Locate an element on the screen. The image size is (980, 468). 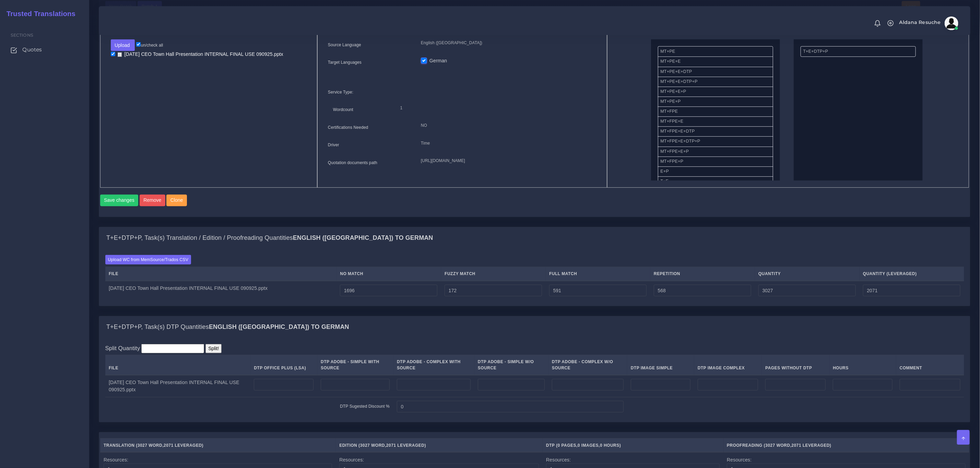
li: MT+FPE+E+DTP is located at coordinates (715, 132).